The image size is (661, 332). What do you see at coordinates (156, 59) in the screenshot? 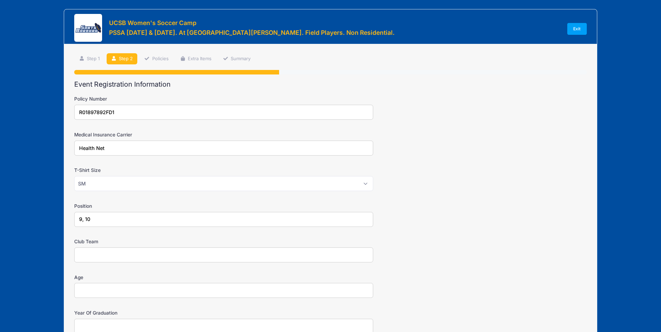
I see `a: Policies` at bounding box center [156, 59].